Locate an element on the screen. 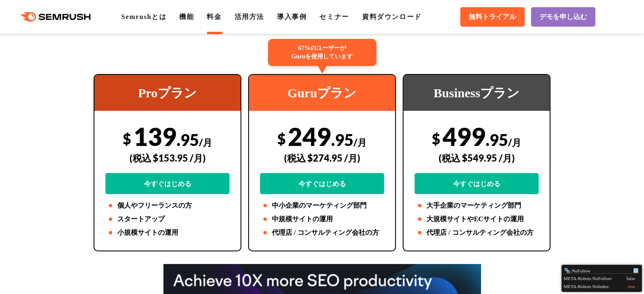  a: Semrushとは is located at coordinates (144, 17).